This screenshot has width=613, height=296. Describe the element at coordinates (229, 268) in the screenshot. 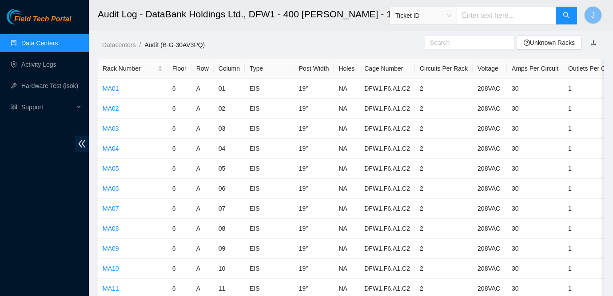

I see `td: 10` at that location.